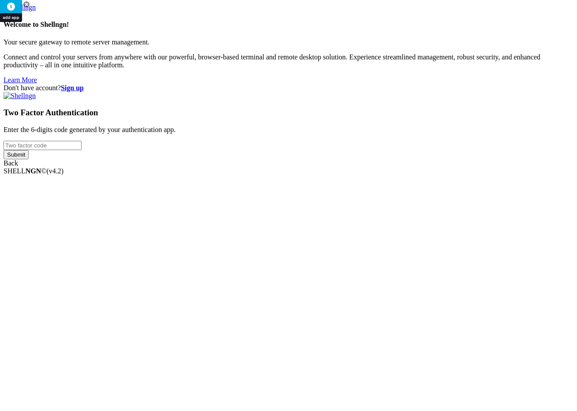 Image resolution: width=577 pixels, height=411 pixels. I want to click on input: Submit, so click(16, 155).